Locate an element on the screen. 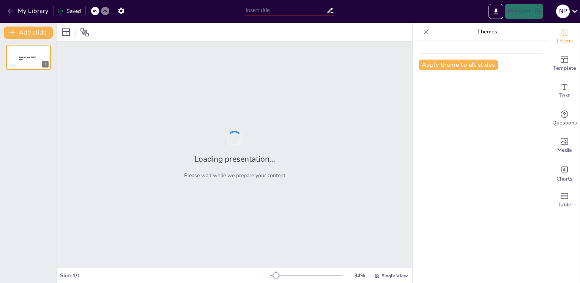  div: Change the overall theme is located at coordinates (565, 36).